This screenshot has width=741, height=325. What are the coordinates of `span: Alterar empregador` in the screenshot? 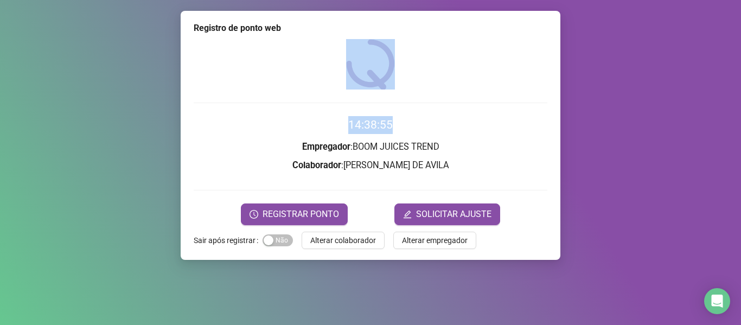 It's located at (435, 240).